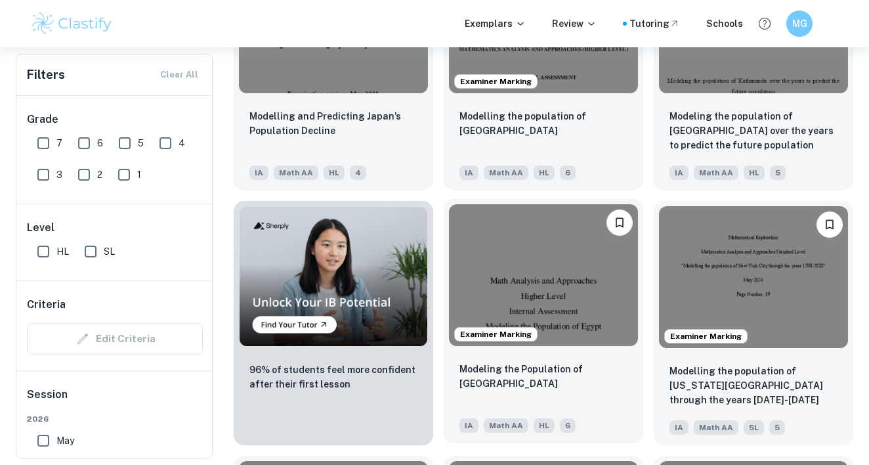  What do you see at coordinates (139, 175) in the screenshot?
I see `span: 1` at bounding box center [139, 175].